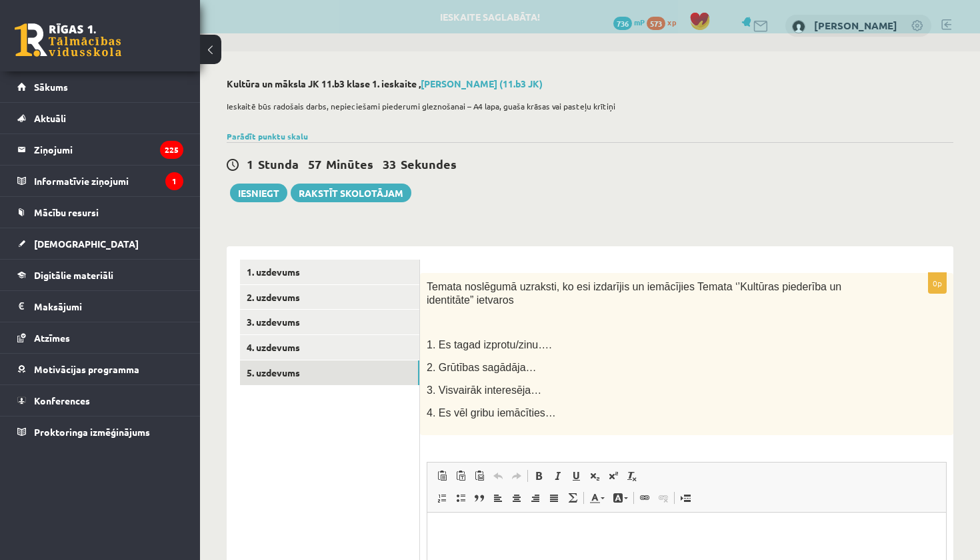 The height and width of the screenshot is (560, 980). What do you see at coordinates (329, 272) in the screenshot?
I see `a: 1. uzdevums` at bounding box center [329, 272].